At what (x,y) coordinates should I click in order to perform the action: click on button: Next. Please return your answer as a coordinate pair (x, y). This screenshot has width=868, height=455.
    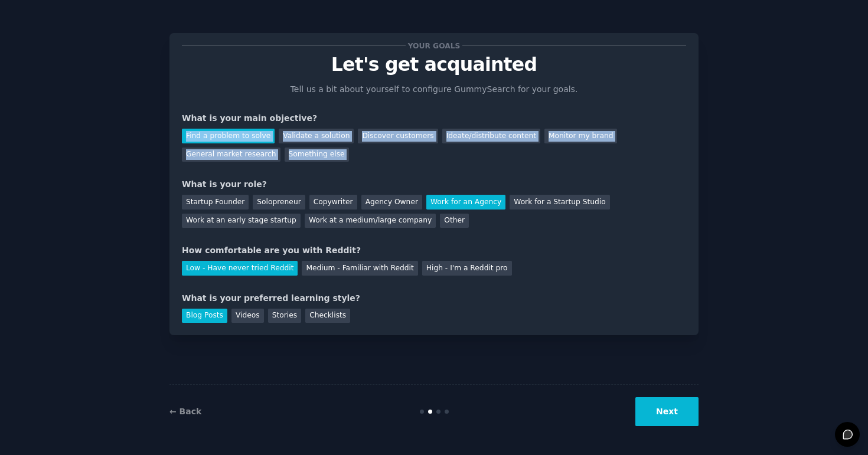
    Looking at the image, I should click on (667, 412).